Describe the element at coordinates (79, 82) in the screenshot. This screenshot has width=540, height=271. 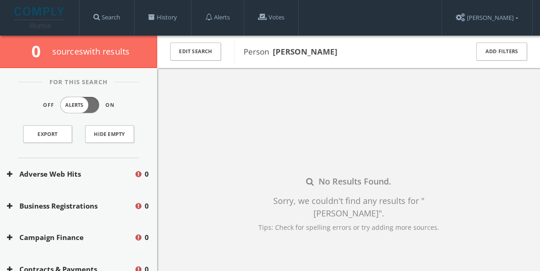
I see `span: For This Search` at that location.